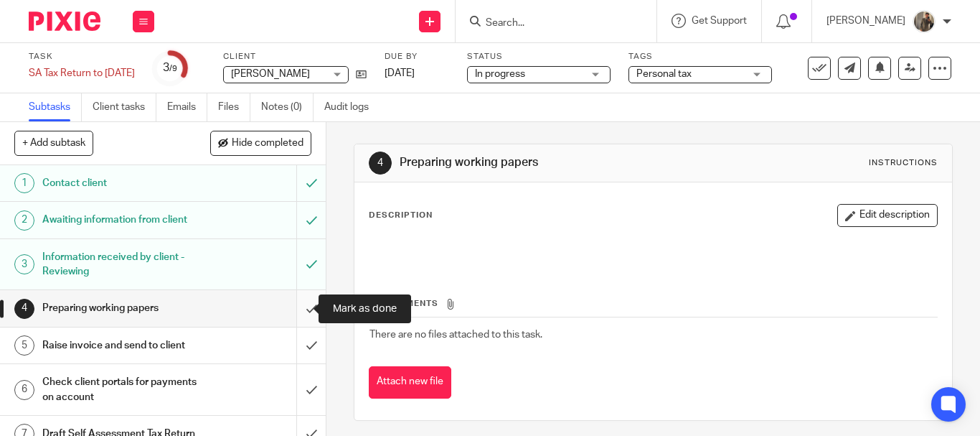 The width and height of the screenshot is (980, 436). I want to click on label: Due by, so click(417, 57).